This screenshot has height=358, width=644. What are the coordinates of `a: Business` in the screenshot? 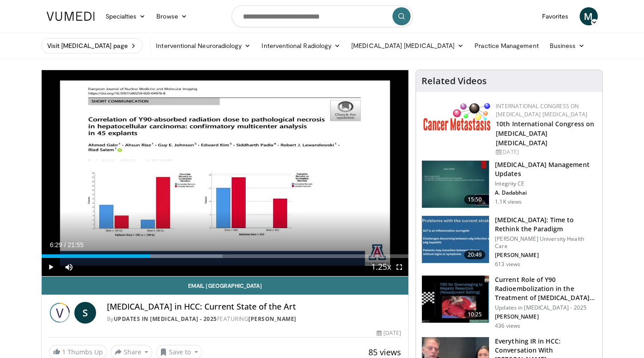 It's located at (568, 46).